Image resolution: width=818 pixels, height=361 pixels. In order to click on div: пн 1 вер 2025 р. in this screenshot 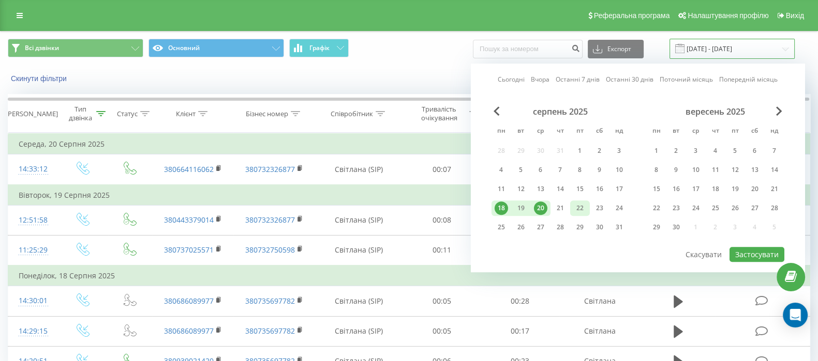, I will do `click(656, 151)`.